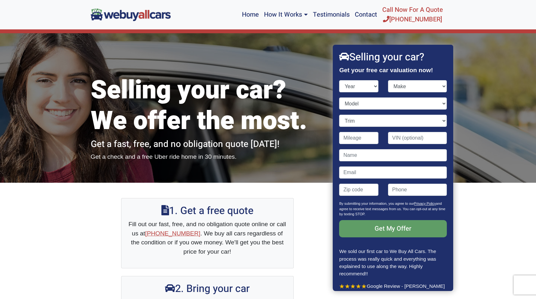 This screenshot has height=299, width=536. I want to click on a: How It Works, so click(286, 15).